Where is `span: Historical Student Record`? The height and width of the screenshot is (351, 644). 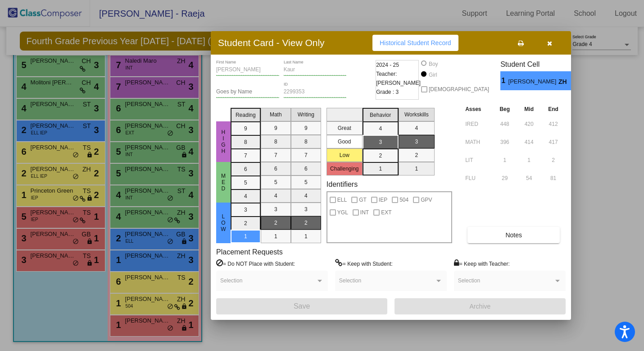
span: Historical Student Record is located at coordinates (415, 43).